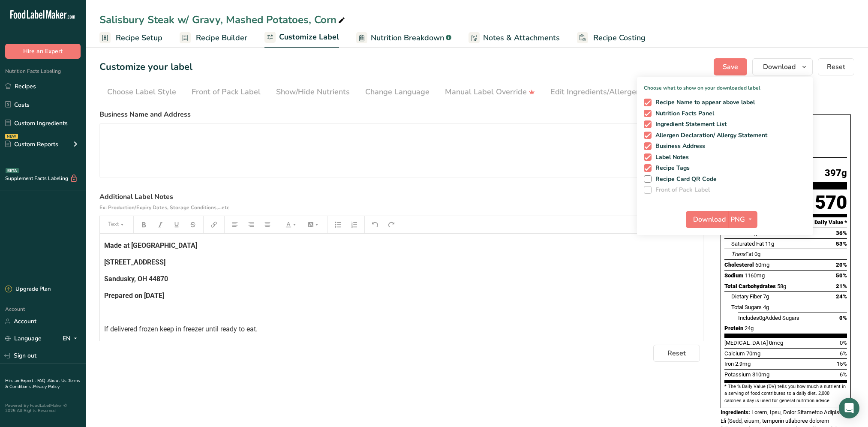  Describe the element at coordinates (404, 38) in the screenshot. I see `a: Nutrition Breakdown` at that location.